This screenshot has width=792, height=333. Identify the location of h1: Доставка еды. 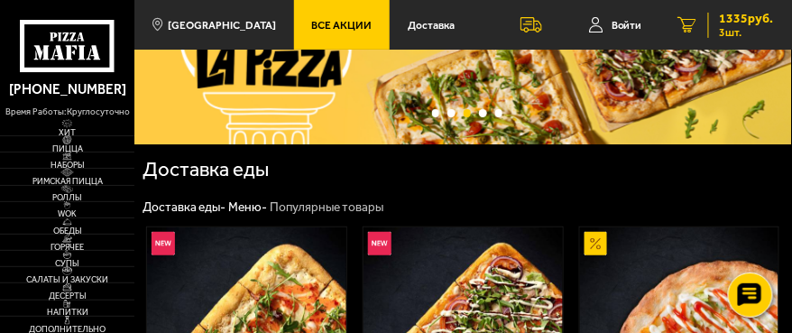
(271, 170).